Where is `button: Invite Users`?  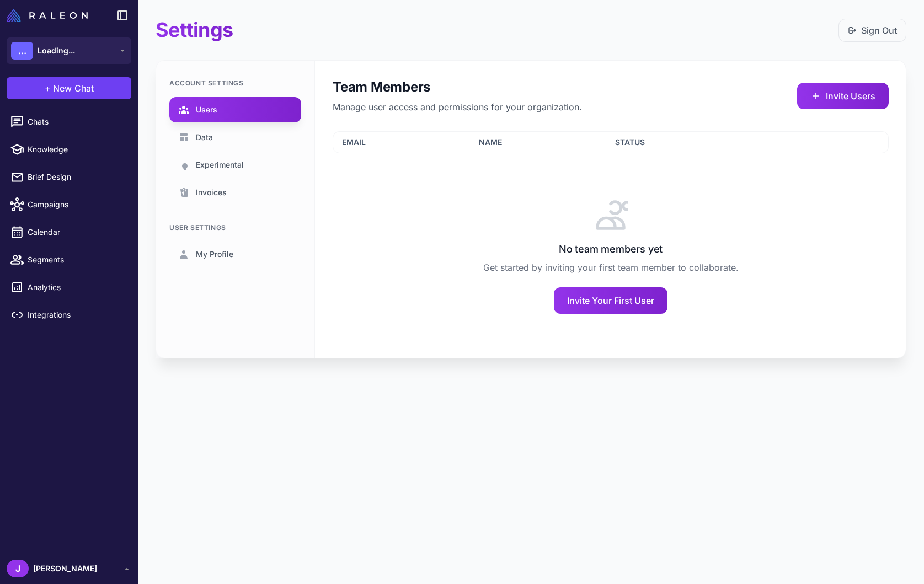 button: Invite Users is located at coordinates (843, 96).